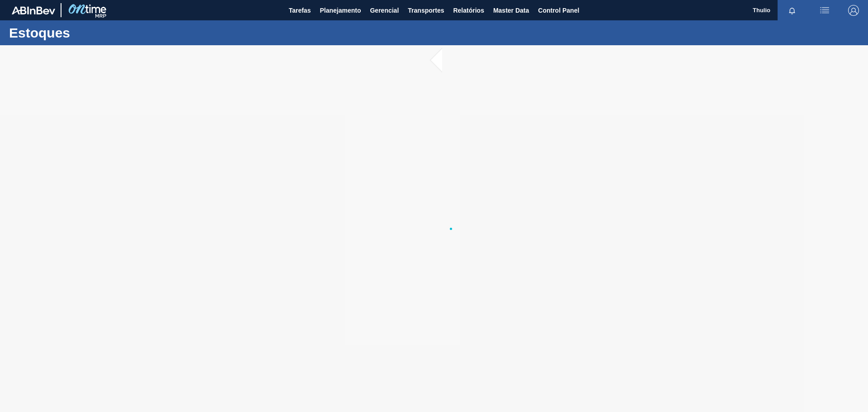  I want to click on button: Notificações, so click(791, 10).